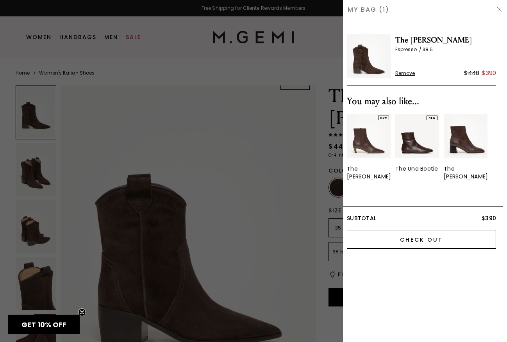  Describe the element at coordinates (44, 324) in the screenshot. I see `div: GET 10% OFFClose teaser` at that location.